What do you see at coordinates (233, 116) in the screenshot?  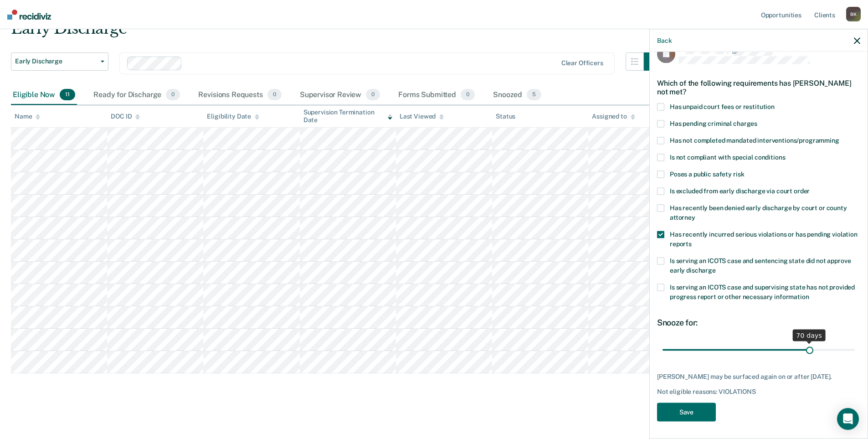 I see `div: Eligibility Date` at bounding box center [233, 116].